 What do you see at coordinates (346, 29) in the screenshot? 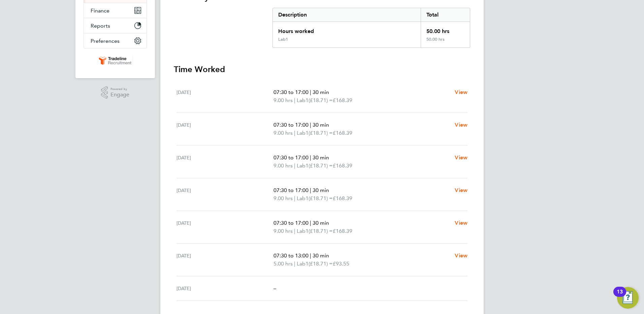
I see `div: Hours worked` at bounding box center [346, 29].